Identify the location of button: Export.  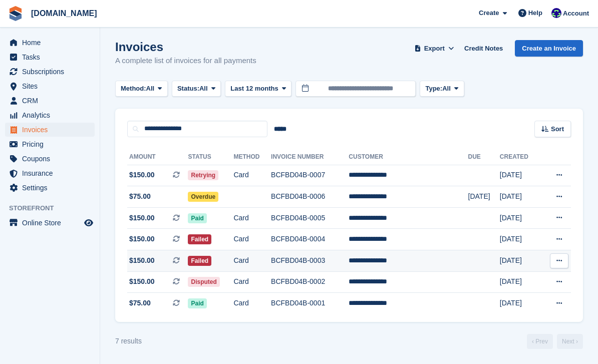
(434, 48).